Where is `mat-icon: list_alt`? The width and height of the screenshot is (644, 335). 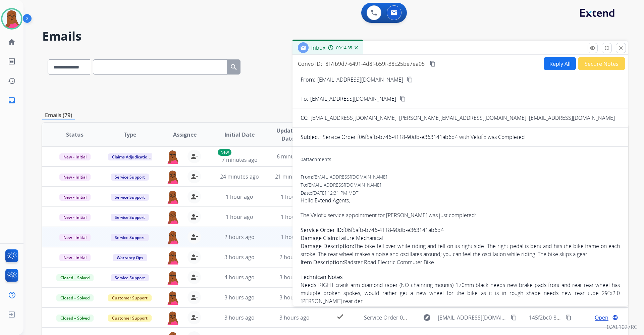 mat-icon: list_alt is located at coordinates (12, 61).